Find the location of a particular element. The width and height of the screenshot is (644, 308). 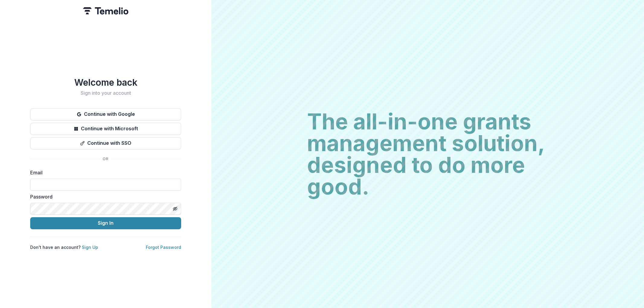

label: Email is located at coordinates (104, 172).